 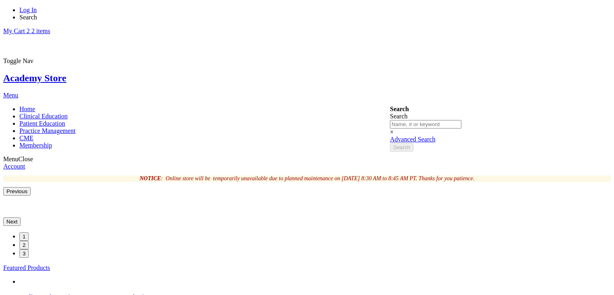 What do you see at coordinates (42, 123) in the screenshot?
I see `span: Patient Education` at bounding box center [42, 123].